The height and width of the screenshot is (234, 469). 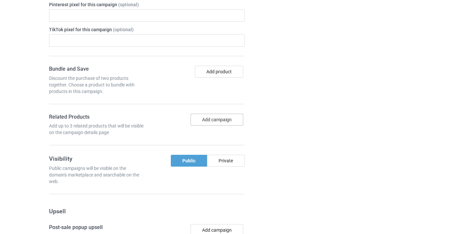 I want to click on div: Public campaigns will be visible on the domain's marketplace and searchable on the web., so click(x=97, y=175).